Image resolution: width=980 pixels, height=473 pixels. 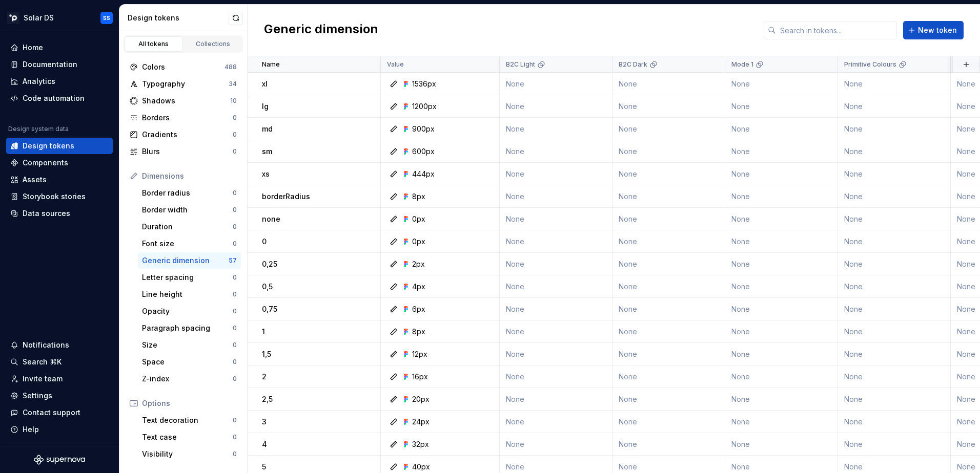 What do you see at coordinates (421, 467) in the screenshot?
I see `div: 40px` at bounding box center [421, 467].